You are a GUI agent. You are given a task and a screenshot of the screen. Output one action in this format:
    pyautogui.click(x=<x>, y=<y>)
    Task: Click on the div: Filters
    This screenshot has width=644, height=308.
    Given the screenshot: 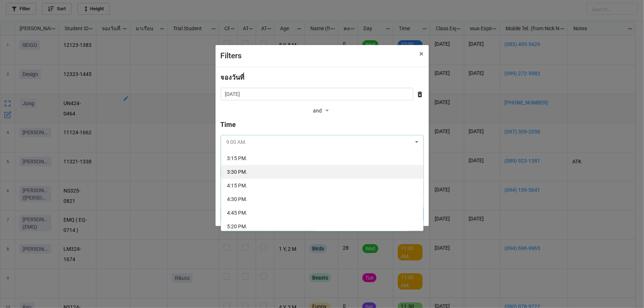 What is the action you would take?
    pyautogui.click(x=312, y=56)
    